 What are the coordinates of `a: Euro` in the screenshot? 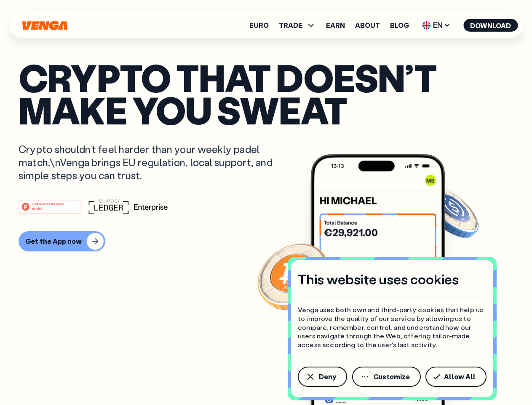 It's located at (259, 25).